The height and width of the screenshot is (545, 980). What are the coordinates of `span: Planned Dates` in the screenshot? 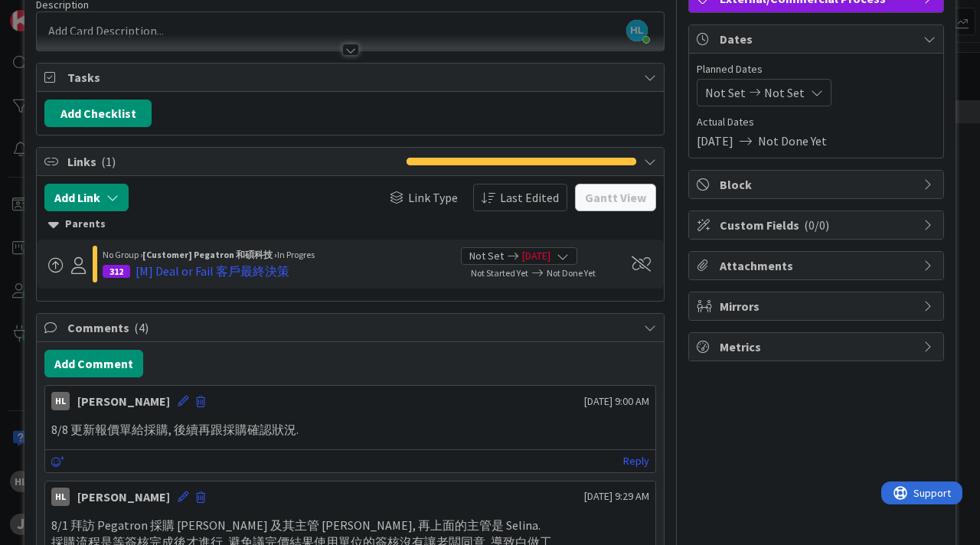 It's located at (816, 69).